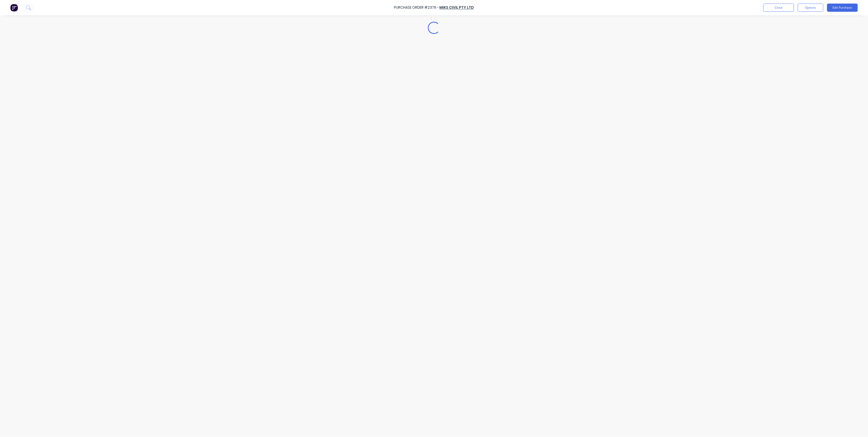  Describe the element at coordinates (456, 8) in the screenshot. I see `a: MIKS CIVIL PTY LTD` at that location.